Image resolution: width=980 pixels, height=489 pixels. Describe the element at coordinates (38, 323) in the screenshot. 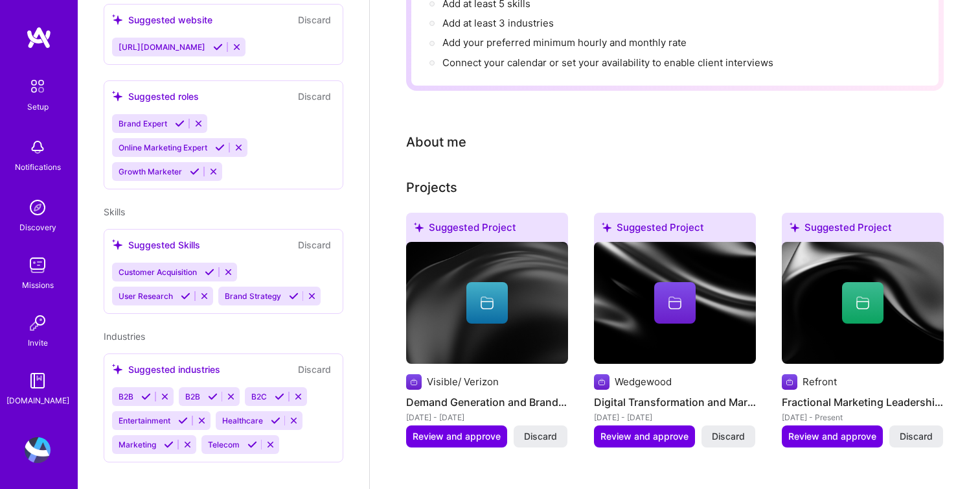

I see `img: Invite` at that location.